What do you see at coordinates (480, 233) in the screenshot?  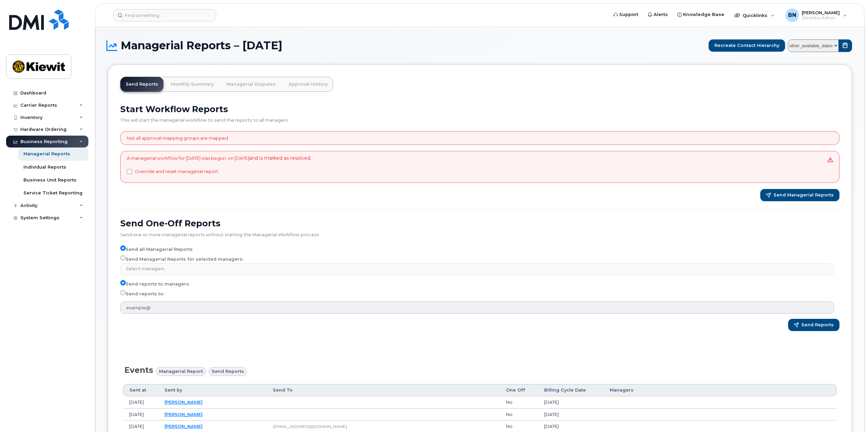 I see `div: Send one or more managerial reports without starting the Managerial Workflow process` at bounding box center [480, 233].